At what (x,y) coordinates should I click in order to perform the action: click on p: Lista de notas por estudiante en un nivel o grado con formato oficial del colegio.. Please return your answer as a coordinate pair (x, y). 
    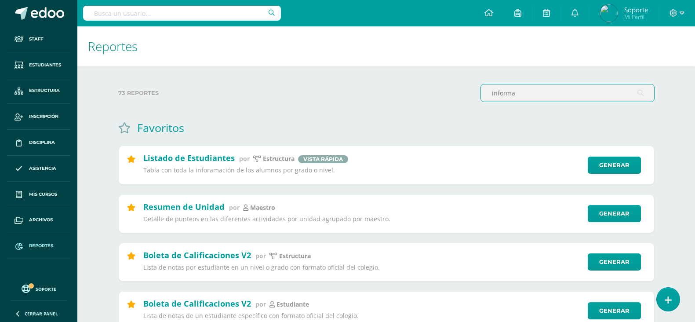
    Looking at the image, I should click on (363, 267).